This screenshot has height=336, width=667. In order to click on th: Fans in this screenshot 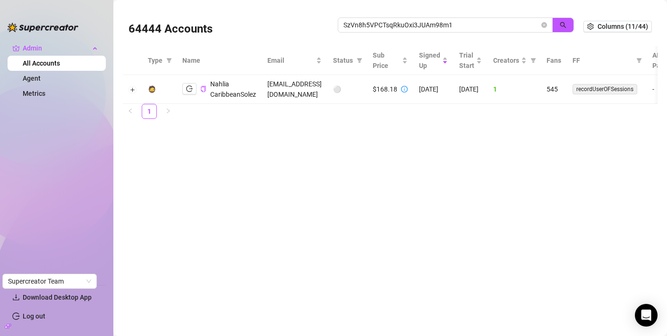, I will do `click(554, 60)`.